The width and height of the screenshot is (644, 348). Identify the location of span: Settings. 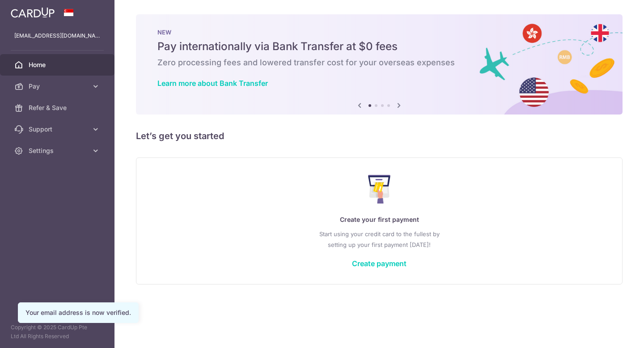
(58, 150).